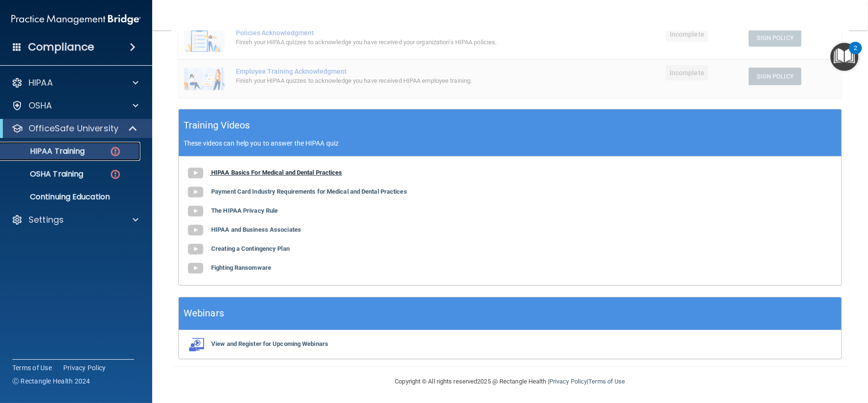  I want to click on h4: Compliance, so click(61, 47).